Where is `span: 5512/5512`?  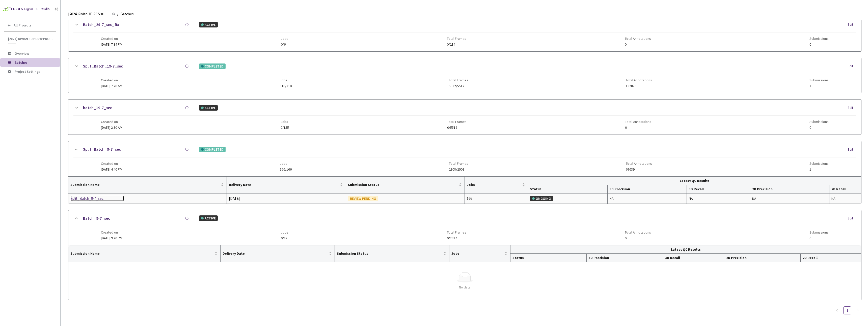
span: 5512/5512 is located at coordinates (458, 86).